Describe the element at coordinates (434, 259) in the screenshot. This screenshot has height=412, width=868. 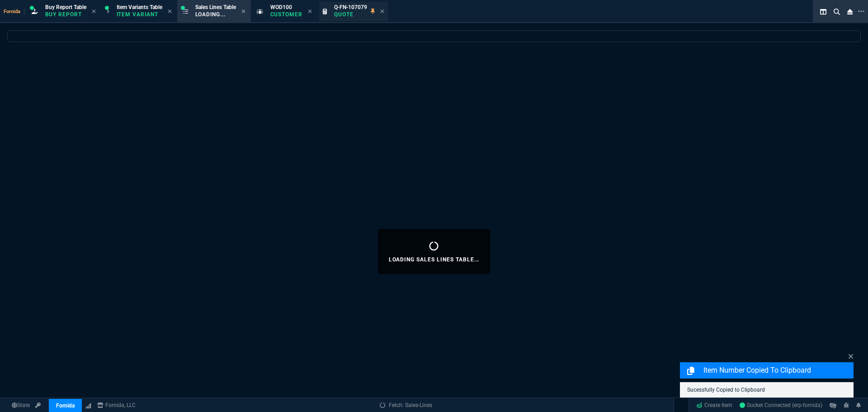
I see `p: Loading Sales Lines Table...` at that location.